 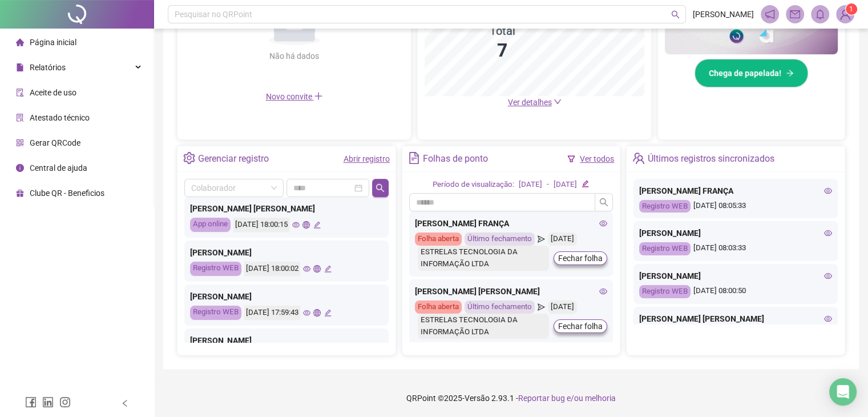 I want to click on div: Gerenciar registro, so click(x=234, y=159).